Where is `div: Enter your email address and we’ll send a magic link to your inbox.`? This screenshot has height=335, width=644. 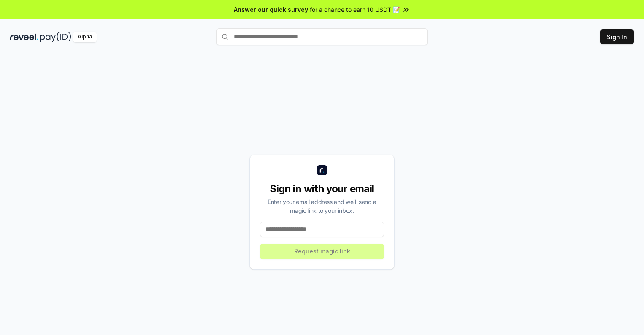 div: Enter your email address and we’ll send a magic link to your inbox. is located at coordinates (322, 206).